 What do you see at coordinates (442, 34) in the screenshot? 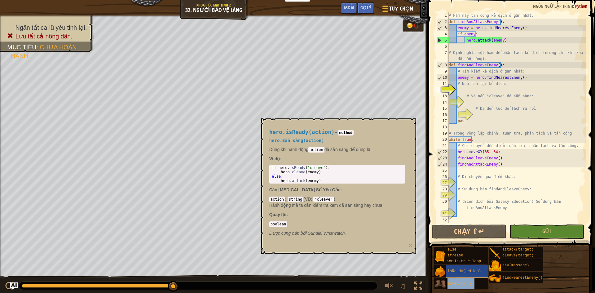
I see `div: 4` at bounding box center [442, 34].